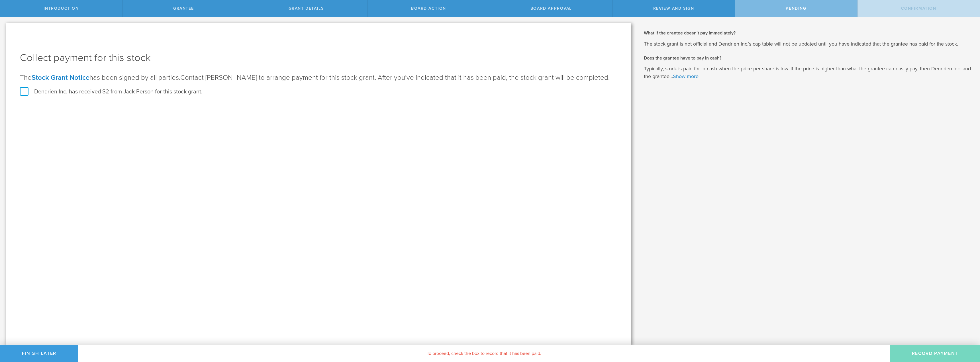 Image resolution: width=980 pixels, height=362 pixels. I want to click on span: Board Approval, so click(551, 8).